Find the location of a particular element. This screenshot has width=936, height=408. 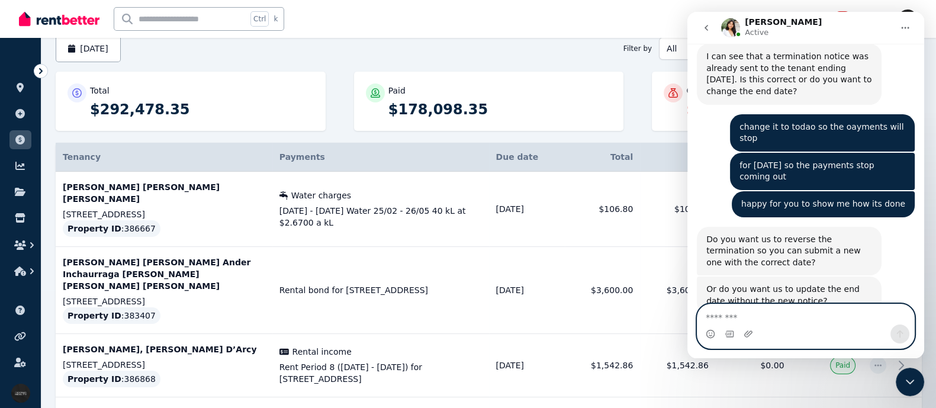

img: Profile image for Rochelle is located at coordinates (43, 16).